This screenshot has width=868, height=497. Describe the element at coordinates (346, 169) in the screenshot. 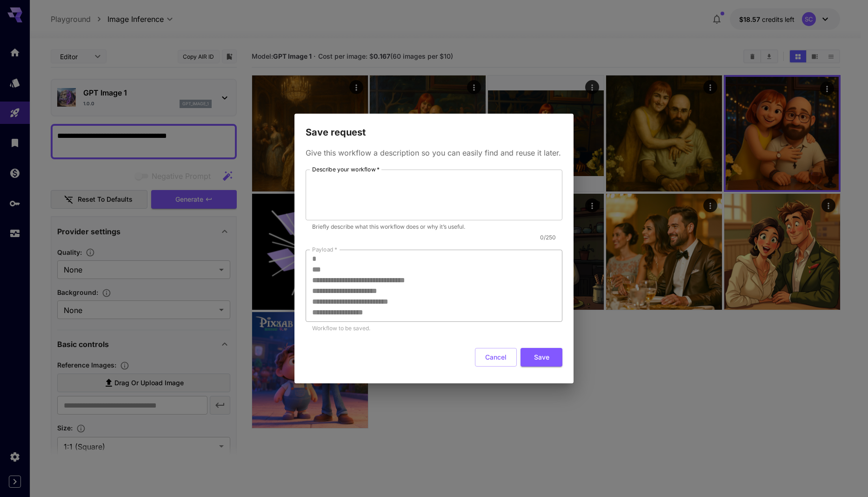

I see `label: Describe your workflow` at that location.